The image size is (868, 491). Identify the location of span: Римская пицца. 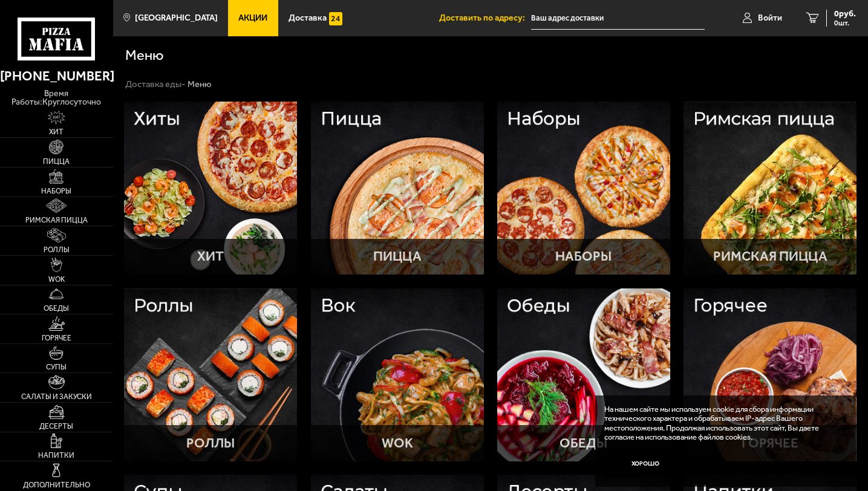
(56, 220).